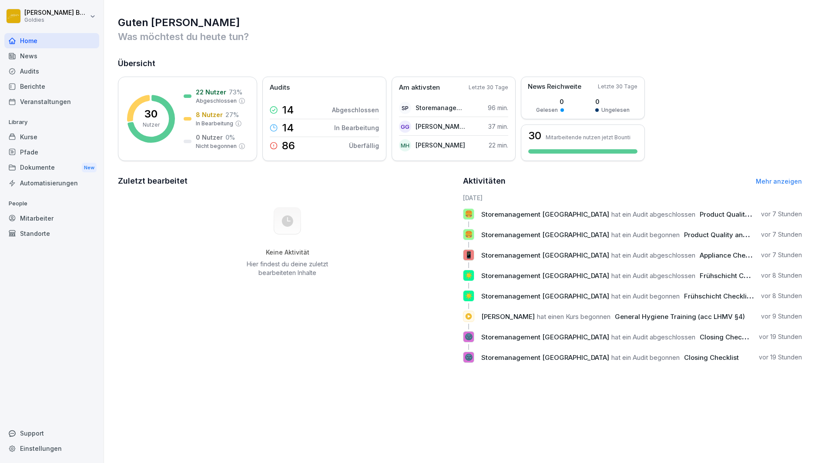  Describe the element at coordinates (52, 448) in the screenshot. I see `a: Einstellungen` at that location.